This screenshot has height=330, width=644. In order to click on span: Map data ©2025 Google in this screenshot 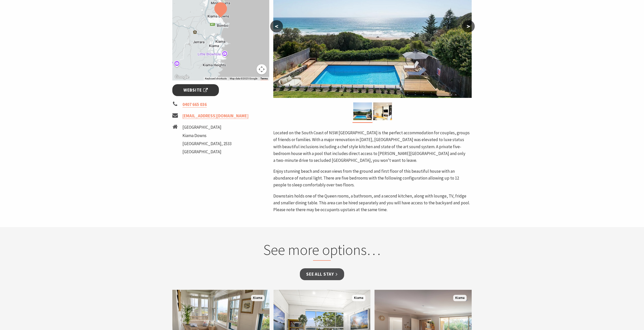, I will do `click(244, 78)`.